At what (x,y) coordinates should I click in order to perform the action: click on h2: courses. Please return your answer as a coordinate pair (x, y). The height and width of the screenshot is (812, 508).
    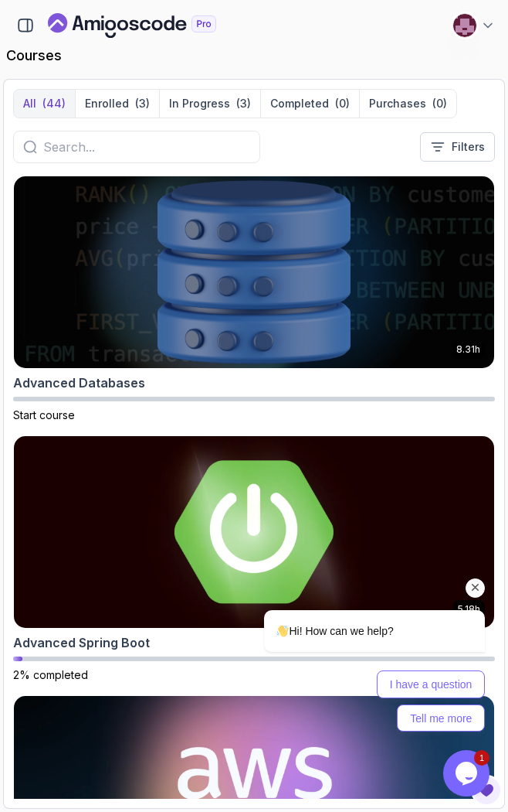
    Looking at the image, I should click on (254, 56).